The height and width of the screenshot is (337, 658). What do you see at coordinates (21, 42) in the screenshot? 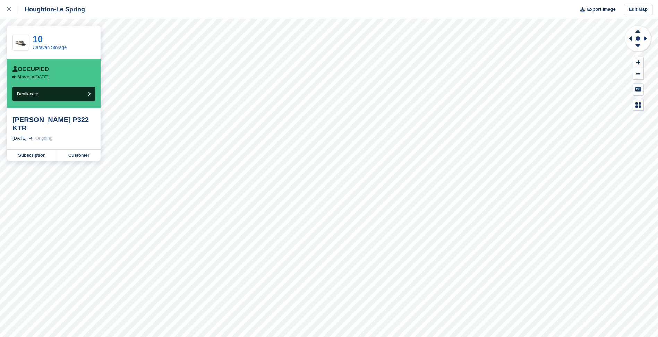
I see `img: Caravan%20-%20R%20(1).jpg` at bounding box center [21, 42].